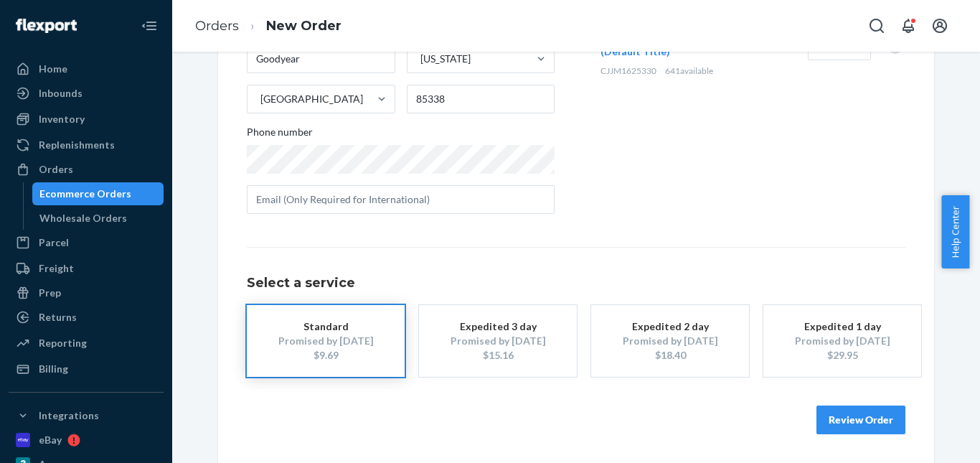 This screenshot has height=463, width=980. I want to click on button: Close Navigation, so click(149, 26).